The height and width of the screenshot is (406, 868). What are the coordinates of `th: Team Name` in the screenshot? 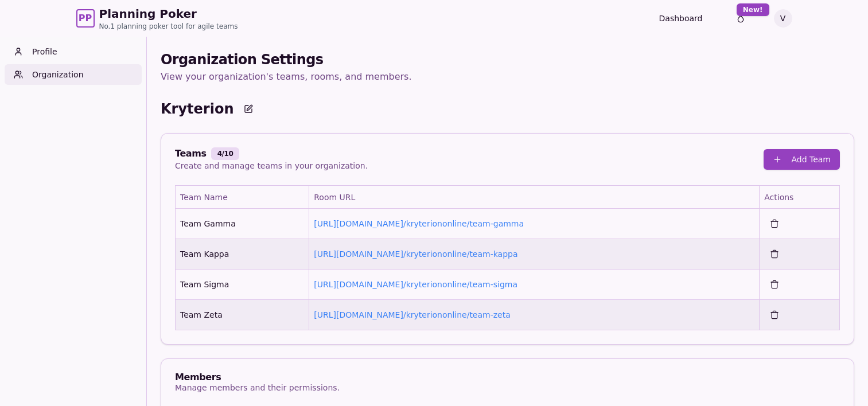 It's located at (242, 197).